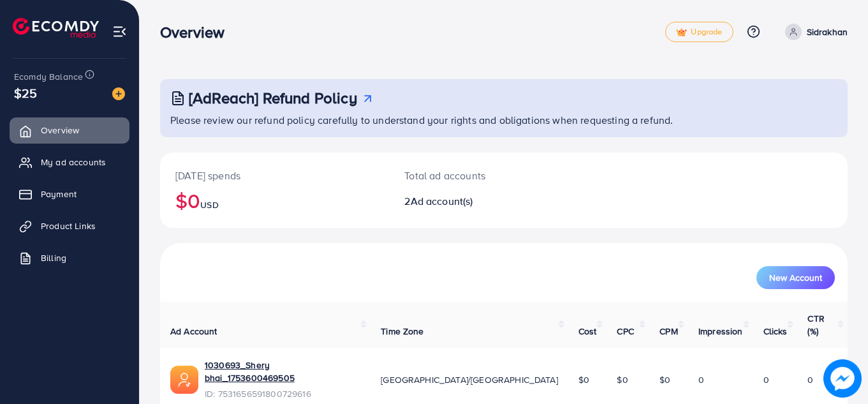 The height and width of the screenshot is (404, 868). Describe the element at coordinates (70, 130) in the screenshot. I see `a: Overview` at that location.